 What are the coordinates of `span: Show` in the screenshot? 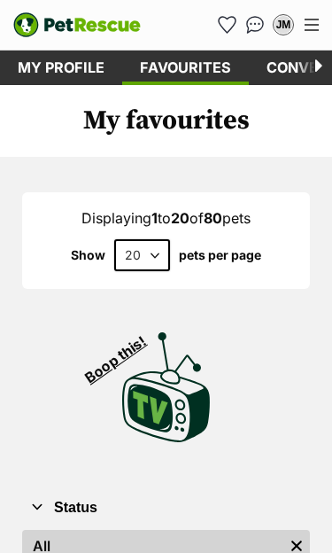 It's located at (88, 255).